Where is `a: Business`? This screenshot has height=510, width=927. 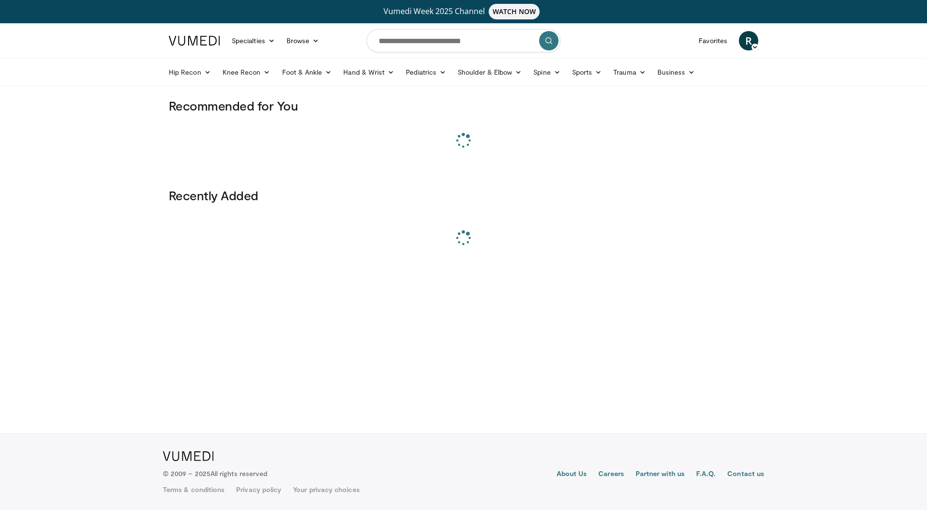 a: Business is located at coordinates (677, 72).